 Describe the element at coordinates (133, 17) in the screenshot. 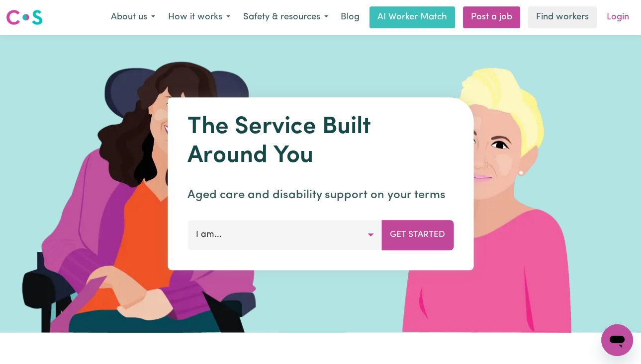

I see `button: About us` at that location.